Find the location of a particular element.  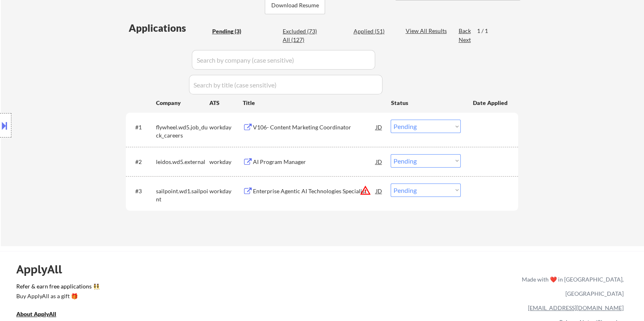

div: Applied (51) is located at coordinates (374, 32).